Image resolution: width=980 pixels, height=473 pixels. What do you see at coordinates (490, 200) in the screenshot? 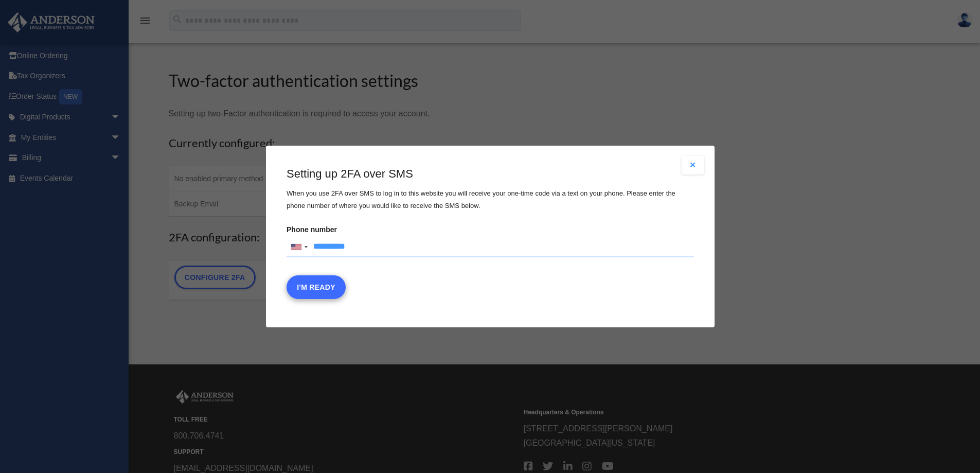
I see `p: When you use 2FA over SMS to log in to this website you will receive your one-time code via a tex...` at bounding box center [490, 200].